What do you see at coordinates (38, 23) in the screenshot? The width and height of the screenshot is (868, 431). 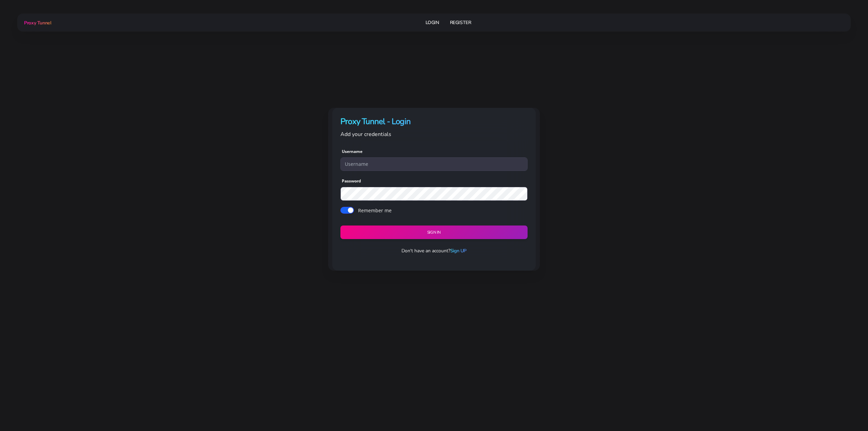 I see `span: Proxy Tunnel` at bounding box center [38, 23].